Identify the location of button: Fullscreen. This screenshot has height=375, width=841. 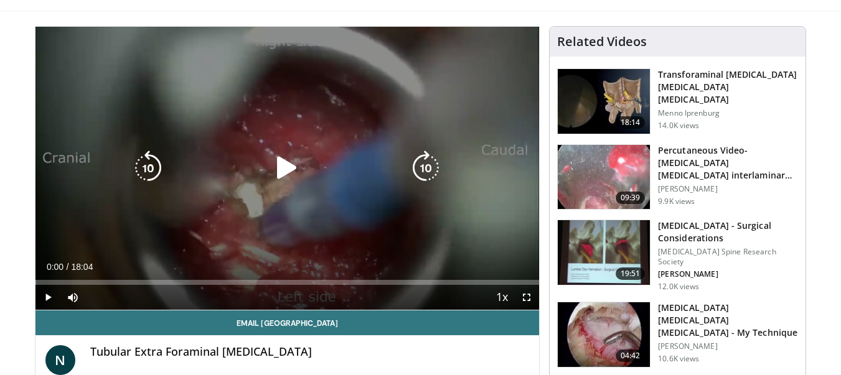
(527, 298).